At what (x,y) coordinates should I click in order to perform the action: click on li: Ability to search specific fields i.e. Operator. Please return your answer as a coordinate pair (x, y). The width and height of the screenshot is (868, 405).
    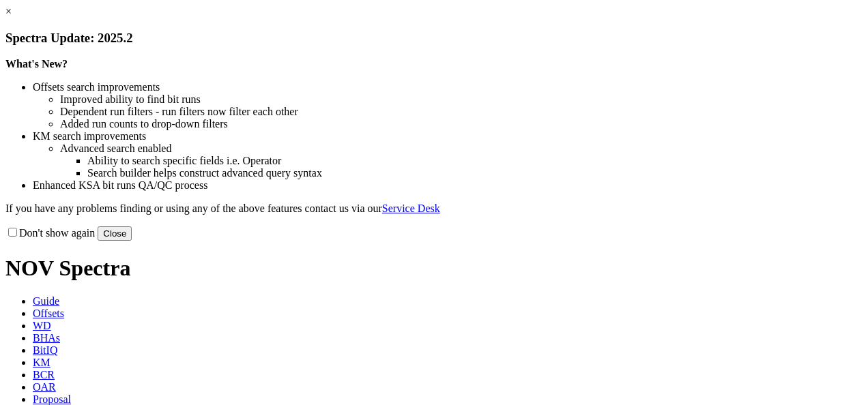
    Looking at the image, I should click on (475, 161).